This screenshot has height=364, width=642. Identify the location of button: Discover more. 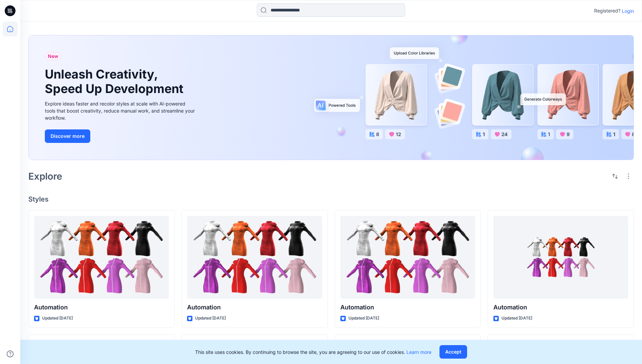
(68, 136).